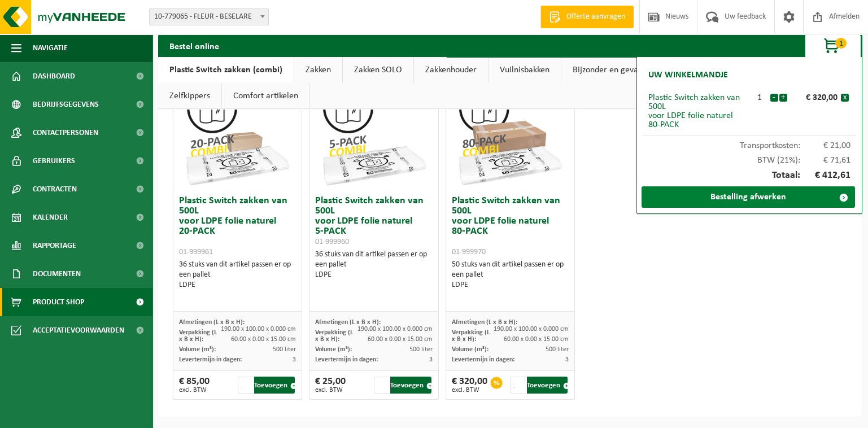 The image size is (868, 428). What do you see at coordinates (318, 70) in the screenshot?
I see `a: Zakken` at bounding box center [318, 70].